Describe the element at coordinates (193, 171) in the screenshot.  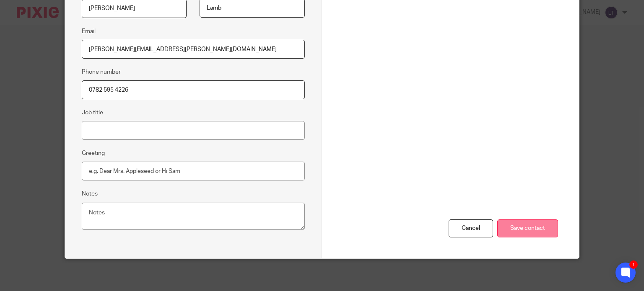
I see `input: e.g. Dear Mrs. Appleseed or Hi Sam` at that location.